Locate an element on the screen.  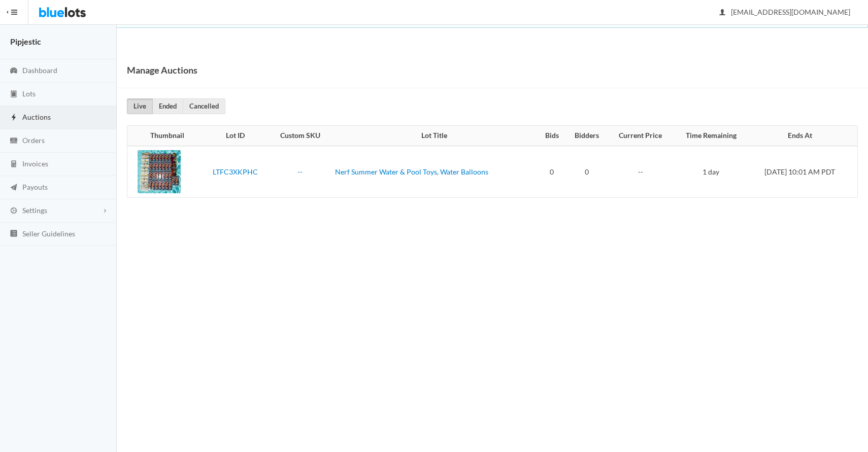
th: Bidders is located at coordinates (587, 136).